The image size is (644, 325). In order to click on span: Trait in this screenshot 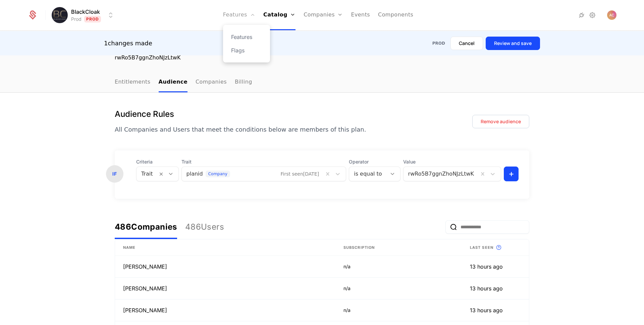, I will do `click(264, 162)`.